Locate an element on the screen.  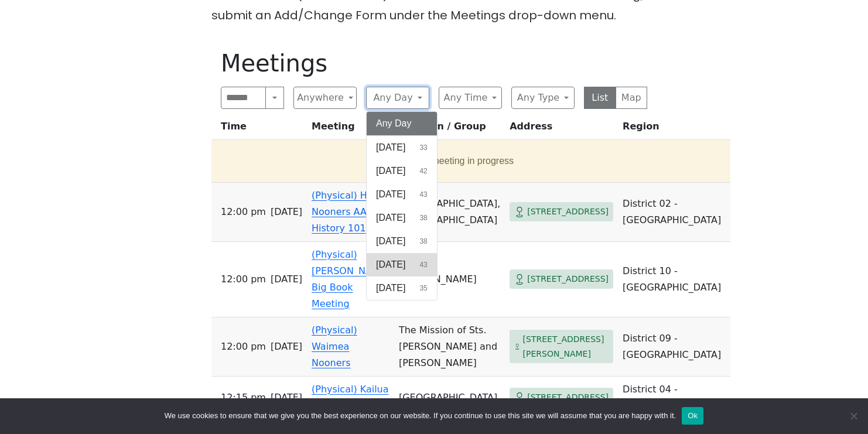
span: No is located at coordinates (854, 416).